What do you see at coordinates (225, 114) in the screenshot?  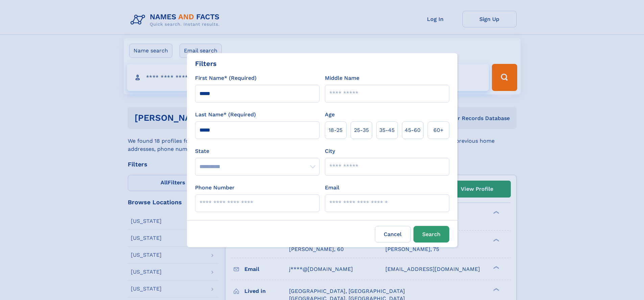 I see `label: Last Name* (Required)` at bounding box center [225, 114].